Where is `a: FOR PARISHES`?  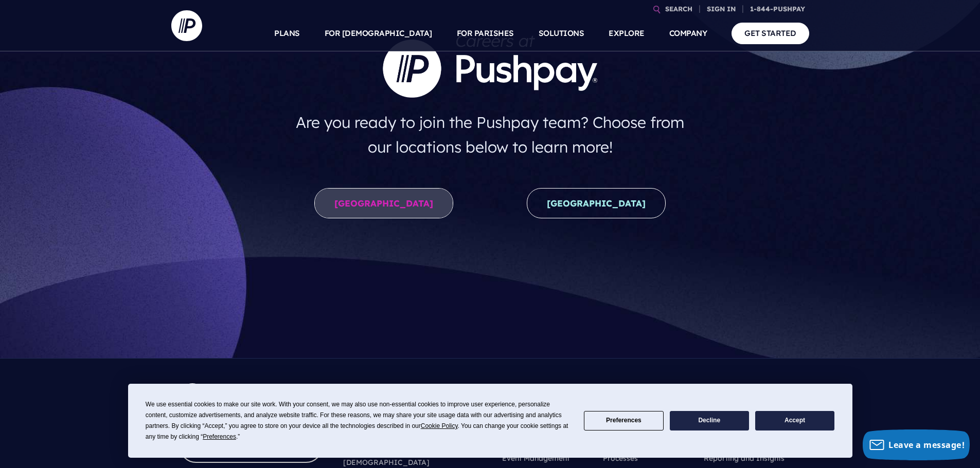
a: FOR PARISHES is located at coordinates (485, 33).